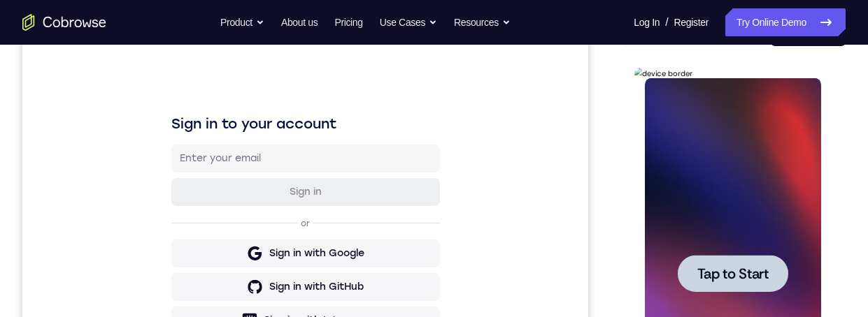  What do you see at coordinates (282, 206) in the screenshot?
I see `p: or` at bounding box center [282, 206].